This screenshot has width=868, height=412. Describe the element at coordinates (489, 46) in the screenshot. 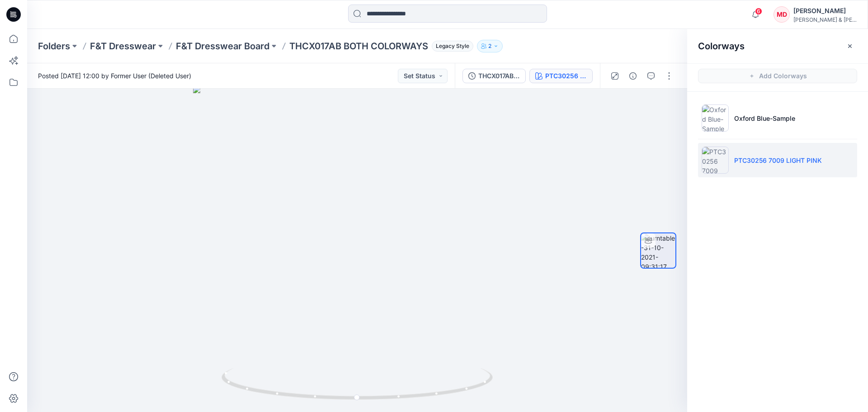

I see `button: 2` at that location.